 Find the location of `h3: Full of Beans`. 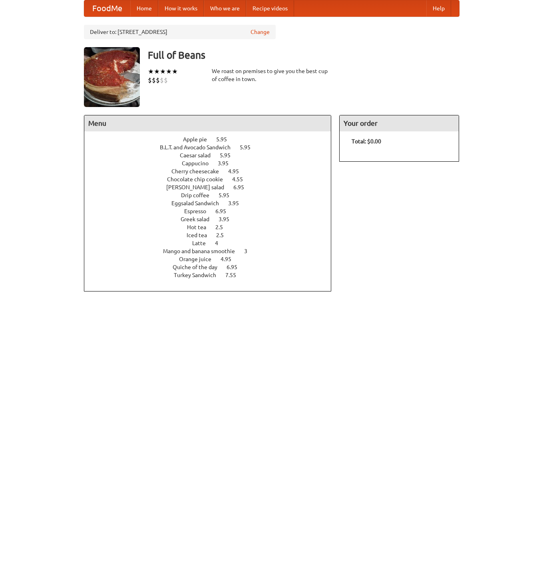

h3: Full of Beans is located at coordinates (304, 55).